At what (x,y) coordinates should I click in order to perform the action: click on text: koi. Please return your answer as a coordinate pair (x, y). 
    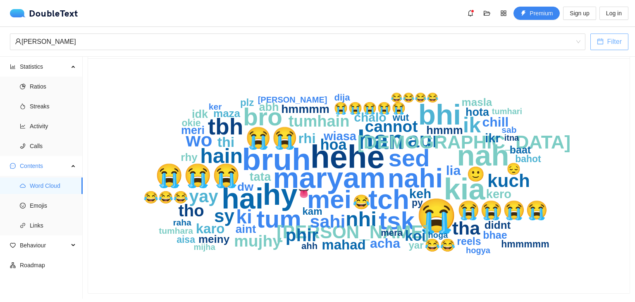
    Looking at the image, I should click on (415, 235).